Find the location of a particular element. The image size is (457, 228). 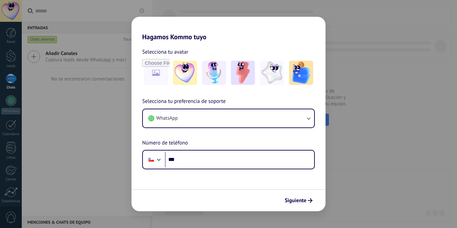

h2: Hagamos Kommo tuyo is located at coordinates (229, 29).